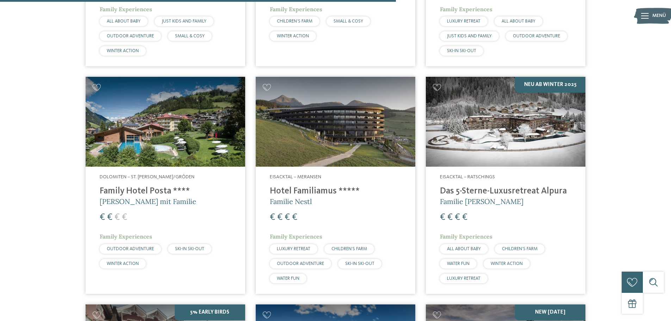 The height and width of the screenshot is (321, 671). Describe the element at coordinates (505, 191) in the screenshot. I see `h4: Das 5-Sterne-Luxusretreat Alpura` at that location.